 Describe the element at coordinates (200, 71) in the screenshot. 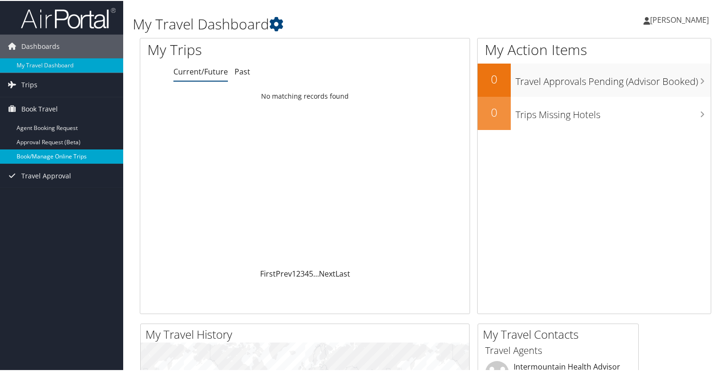

I see `a: Current/Future` at that location.